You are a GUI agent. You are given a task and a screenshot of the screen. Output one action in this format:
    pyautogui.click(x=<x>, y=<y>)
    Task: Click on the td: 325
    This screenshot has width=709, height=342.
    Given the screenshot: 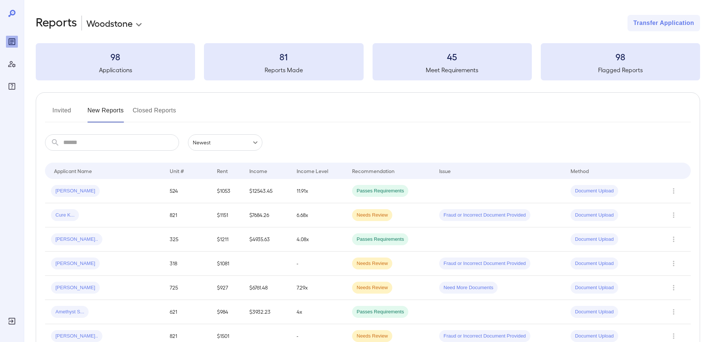 What is the action you would take?
    pyautogui.click(x=187, y=239)
    